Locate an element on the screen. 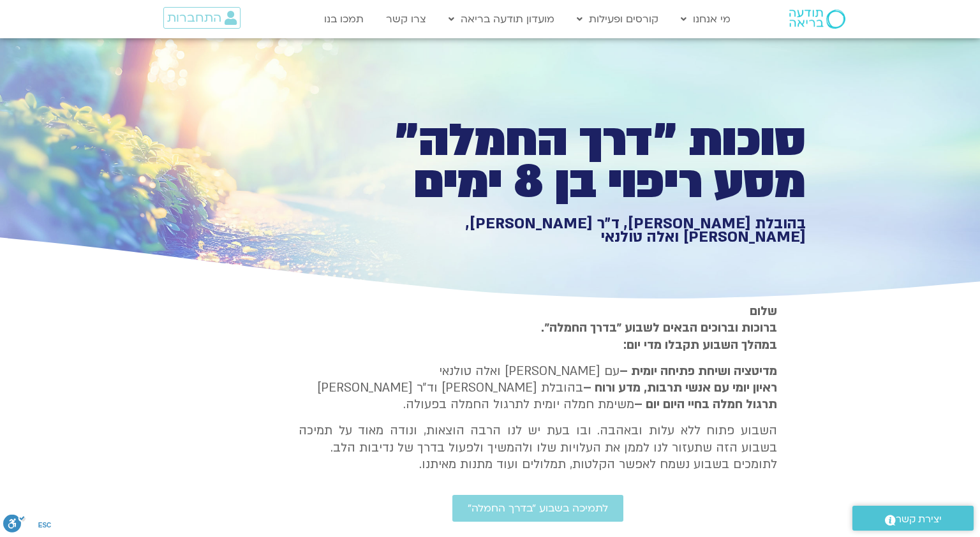 The width and height of the screenshot is (980, 537). a: לתמיכה בשבוע ״בדרך החמלה״ is located at coordinates (538, 509).